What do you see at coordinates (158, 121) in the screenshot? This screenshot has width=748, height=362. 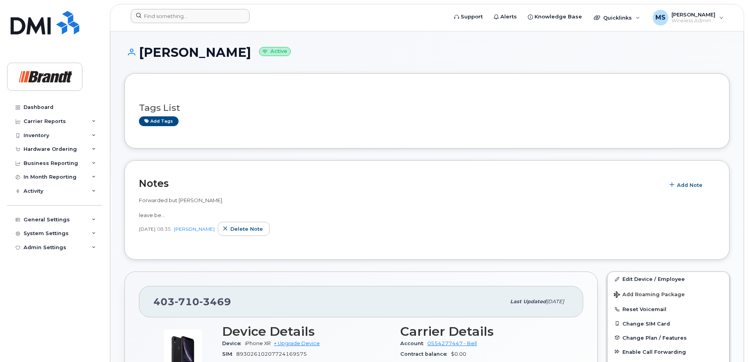 I see `a: Add tags` at bounding box center [158, 121].